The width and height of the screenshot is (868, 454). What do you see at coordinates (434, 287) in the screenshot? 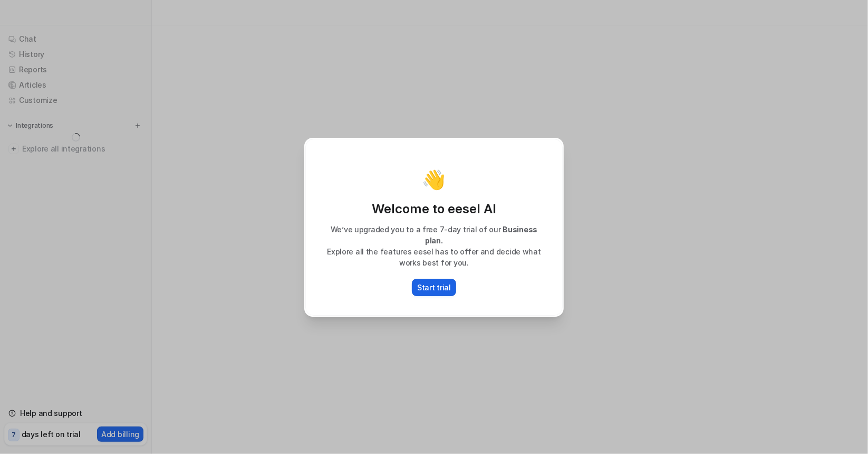
I see `button: Start trial` at bounding box center [434, 287].